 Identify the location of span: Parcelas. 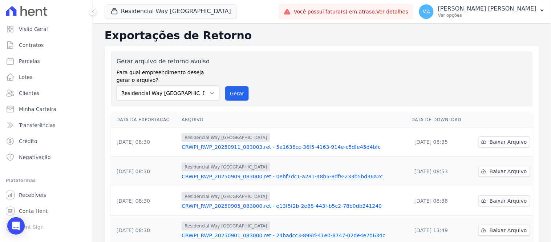
(29, 61).